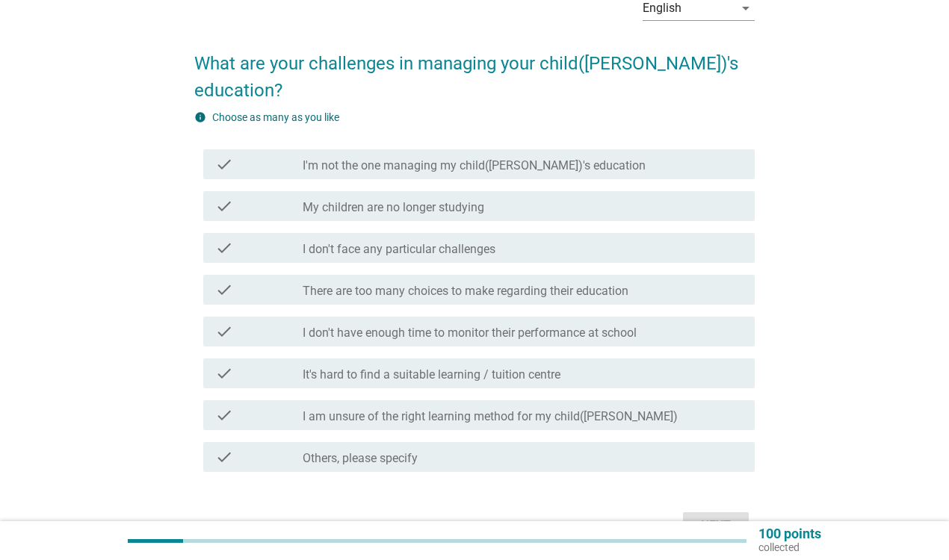  What do you see at coordinates (393, 208) in the screenshot?
I see `label: My children are no longer studying` at bounding box center [393, 208].